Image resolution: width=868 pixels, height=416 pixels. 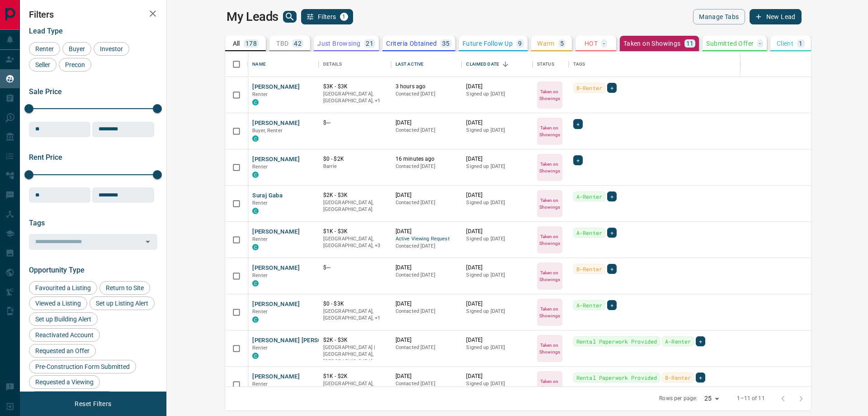 What do you see at coordinates (775, 17) in the screenshot?
I see `button: New Lead` at bounding box center [775, 17].